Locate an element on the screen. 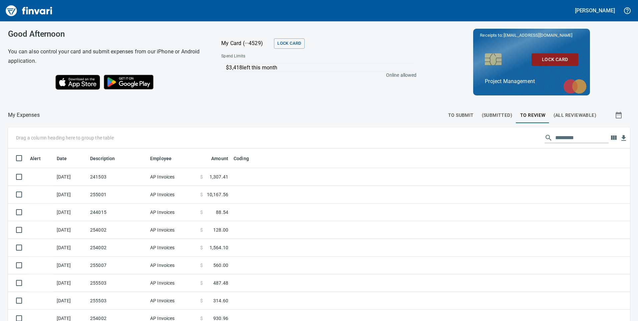  h3: Good Afternoon is located at coordinates (106, 34).